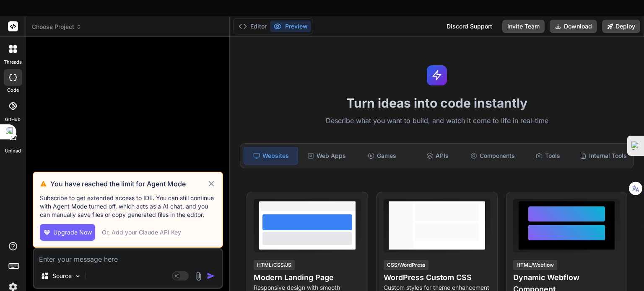 This screenshot has height=291, width=644. I want to click on div: Web Apps, so click(326, 156).